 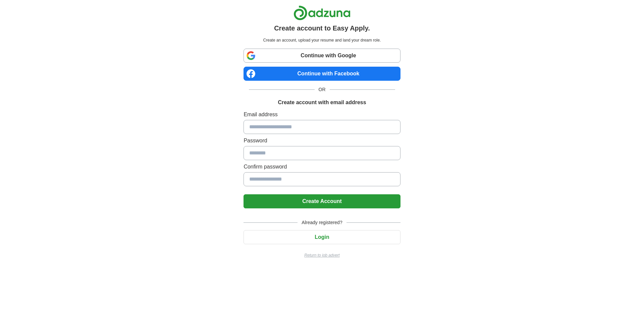 I want to click on p: Create an account, upload your resume and land your dream role., so click(x=322, y=40).